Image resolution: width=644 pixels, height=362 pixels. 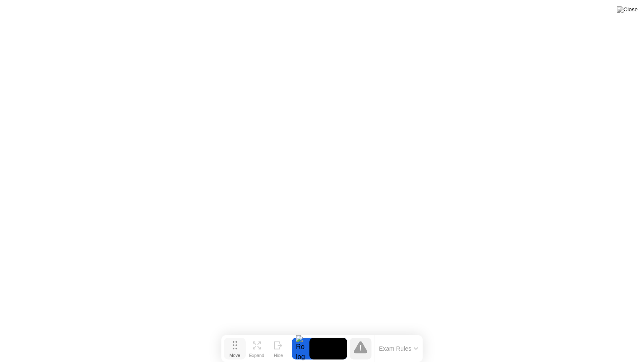 I want to click on button: Move, so click(x=235, y=349).